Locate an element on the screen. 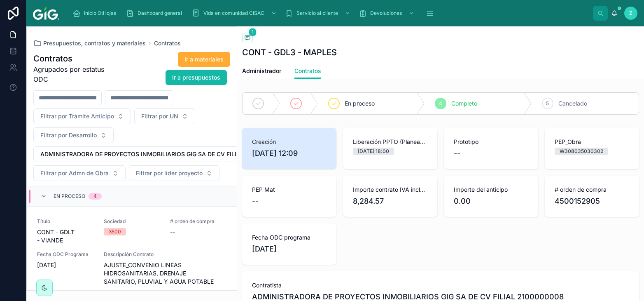 The image size is (644, 301). h1: Contratos is located at coordinates (74, 59).